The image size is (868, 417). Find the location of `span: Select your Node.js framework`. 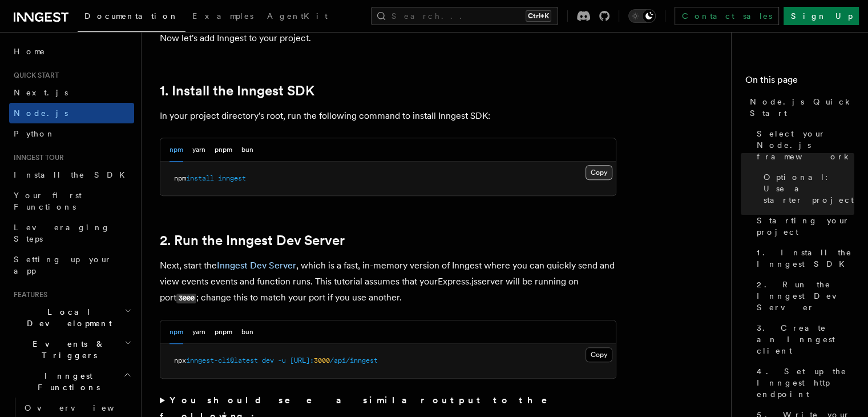

span: Select your Node.js framework is located at coordinates (805, 145).